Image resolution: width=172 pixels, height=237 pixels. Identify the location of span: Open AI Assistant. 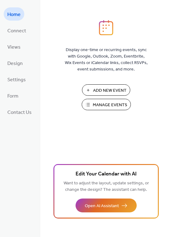
(102, 206).